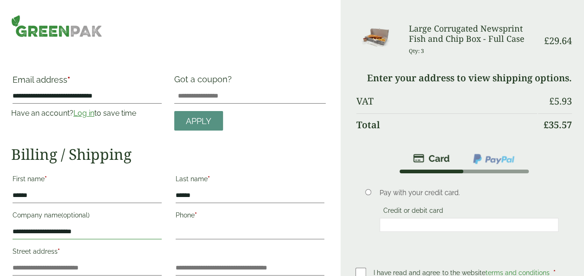 The image size is (584, 276). What do you see at coordinates (558, 125) in the screenshot?
I see `bdi: 35.57` at bounding box center [558, 125].